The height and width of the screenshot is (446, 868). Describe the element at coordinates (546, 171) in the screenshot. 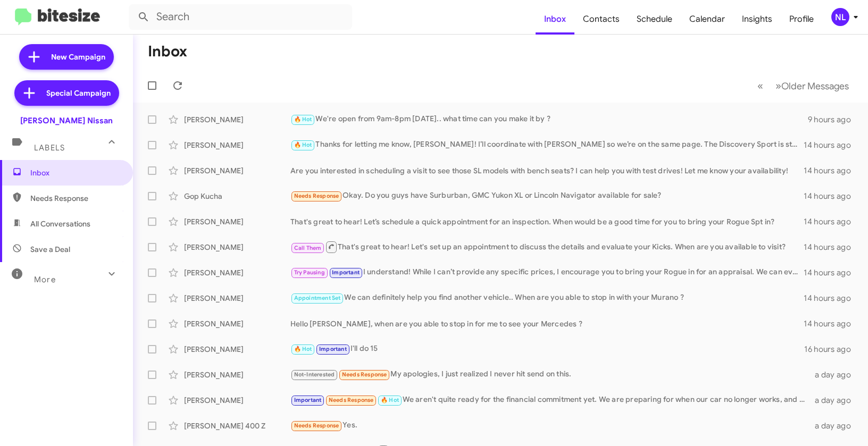

I see `div: Are you interested in scheduling a visit to see those SL models with bench seats? I can help you ...` at that location.